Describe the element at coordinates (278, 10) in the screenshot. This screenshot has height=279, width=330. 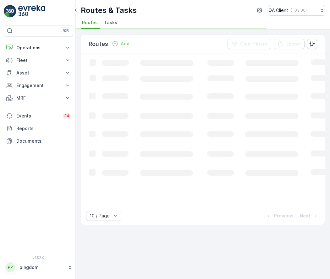
I see `p: QA Client` at that location.